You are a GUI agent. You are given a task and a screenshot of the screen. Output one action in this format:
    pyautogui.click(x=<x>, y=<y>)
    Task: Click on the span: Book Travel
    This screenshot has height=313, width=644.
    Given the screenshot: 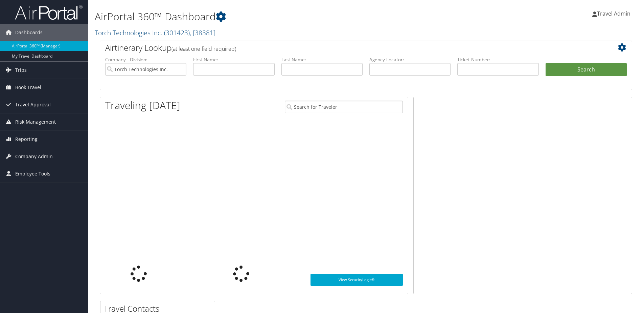 What is the action you would take?
    pyautogui.click(x=28, y=87)
    